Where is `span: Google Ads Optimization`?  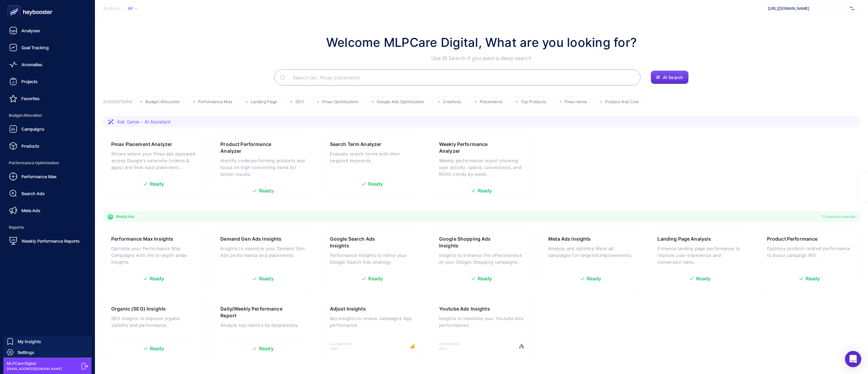
span: Google Ads Optimization is located at coordinates (401, 102).